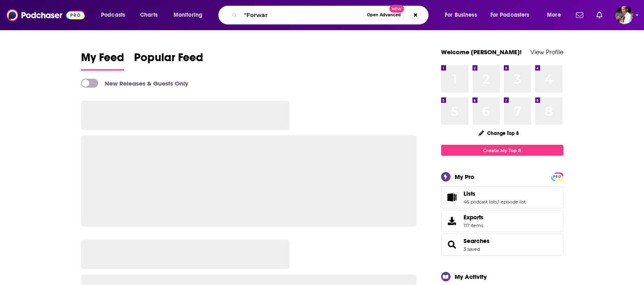 This screenshot has width=644, height=285. Describe the element at coordinates (103, 60) in the screenshot. I see `a: My Feed` at that location.